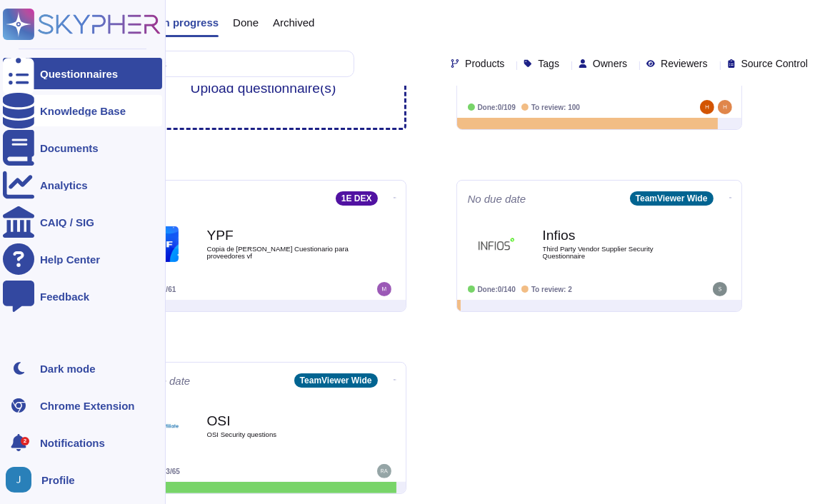 This screenshot has height=504, width=825. I want to click on span: Source Control, so click(774, 64).